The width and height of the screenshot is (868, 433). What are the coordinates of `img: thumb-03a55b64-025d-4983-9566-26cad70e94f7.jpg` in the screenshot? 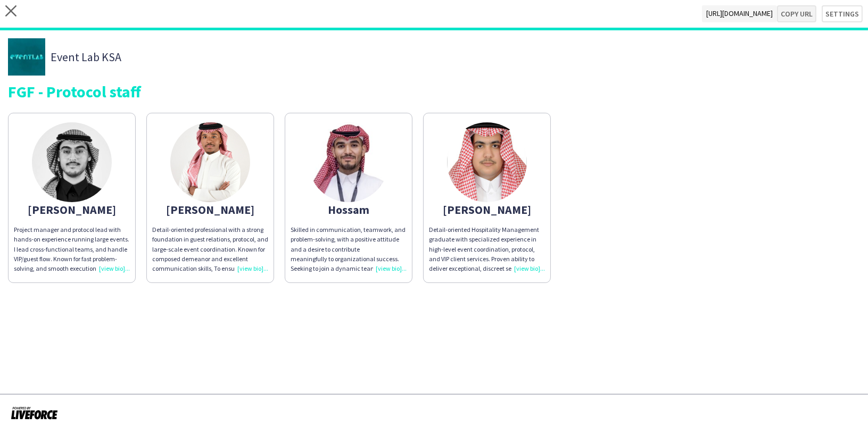 It's located at (27, 57).